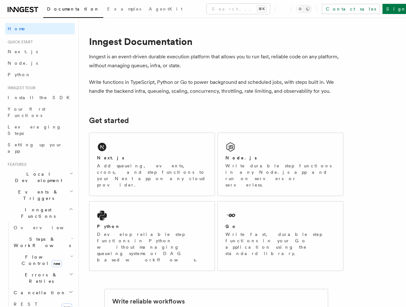  What do you see at coordinates (281, 244) in the screenshot?
I see `p: Write fast, durable step functions in your Go application using the standard library.` at bounding box center [281, 244].